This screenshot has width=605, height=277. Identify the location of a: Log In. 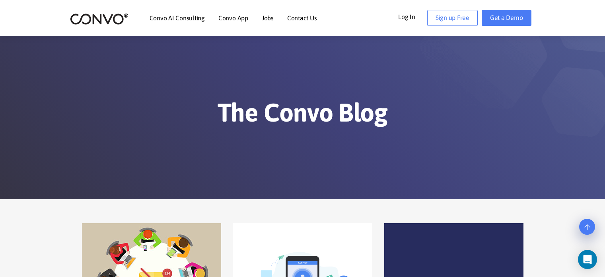
(413, 16).